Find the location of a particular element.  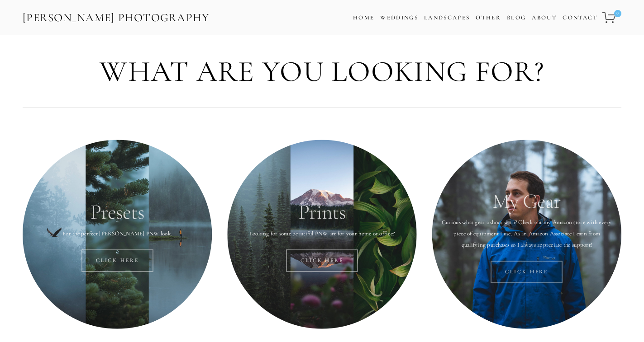

a: Weddings is located at coordinates (399, 18).